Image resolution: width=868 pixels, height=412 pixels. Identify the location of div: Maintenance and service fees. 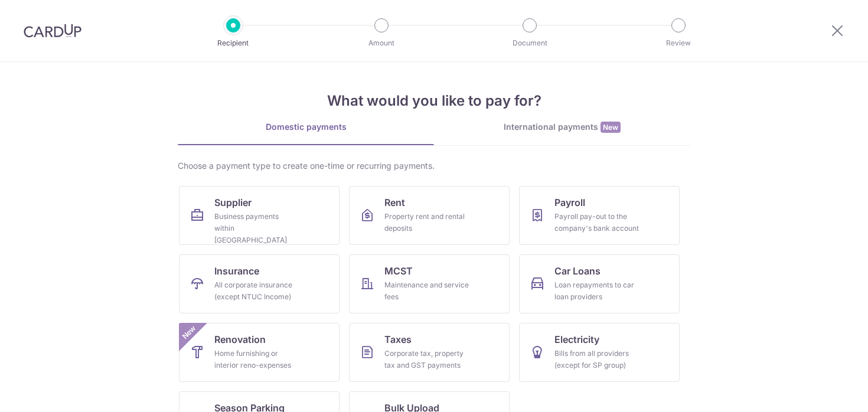
(427, 291).